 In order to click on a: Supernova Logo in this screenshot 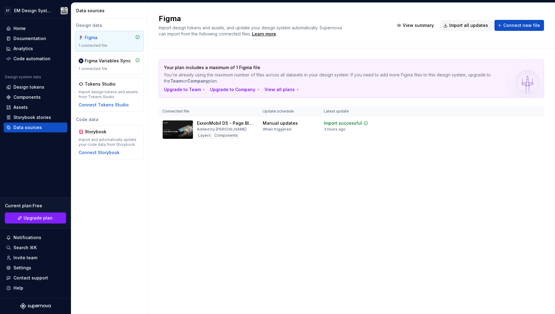, I will do `click(35, 306)`.